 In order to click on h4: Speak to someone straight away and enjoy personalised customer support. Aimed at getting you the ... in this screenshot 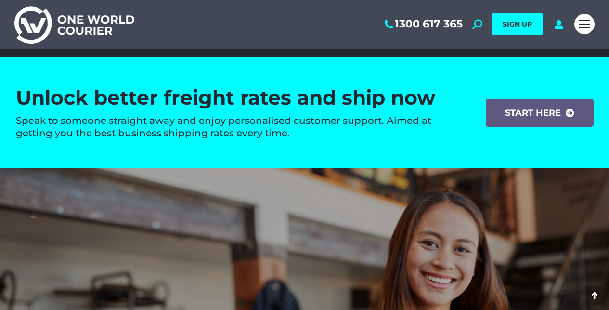, I will do `click(230, 127)`.